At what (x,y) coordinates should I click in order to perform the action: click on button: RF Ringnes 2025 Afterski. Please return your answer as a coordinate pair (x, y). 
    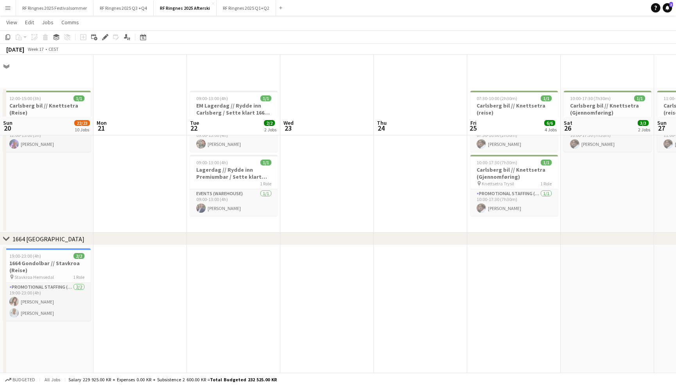
    Looking at the image, I should click on (185, 8).